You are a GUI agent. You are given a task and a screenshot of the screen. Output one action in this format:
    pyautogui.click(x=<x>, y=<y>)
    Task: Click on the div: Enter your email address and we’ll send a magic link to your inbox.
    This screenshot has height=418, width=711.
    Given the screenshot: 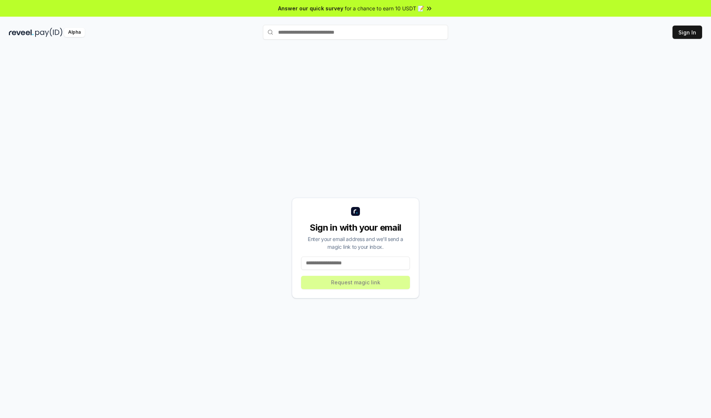 What is the action you would take?
    pyautogui.click(x=356, y=243)
    